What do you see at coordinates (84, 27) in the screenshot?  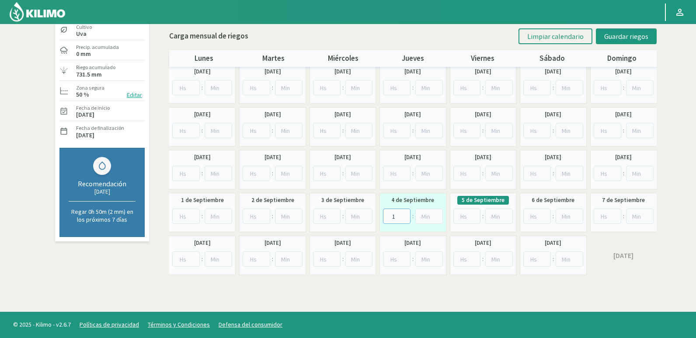 I see `label: Cultivo` at bounding box center [84, 27].